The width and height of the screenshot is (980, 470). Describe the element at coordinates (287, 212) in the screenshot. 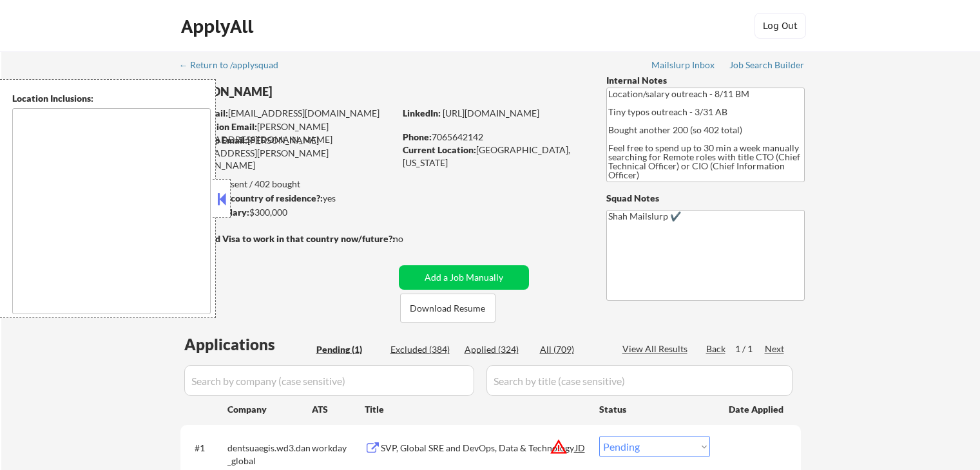

I see `div: $300,000` at that location.